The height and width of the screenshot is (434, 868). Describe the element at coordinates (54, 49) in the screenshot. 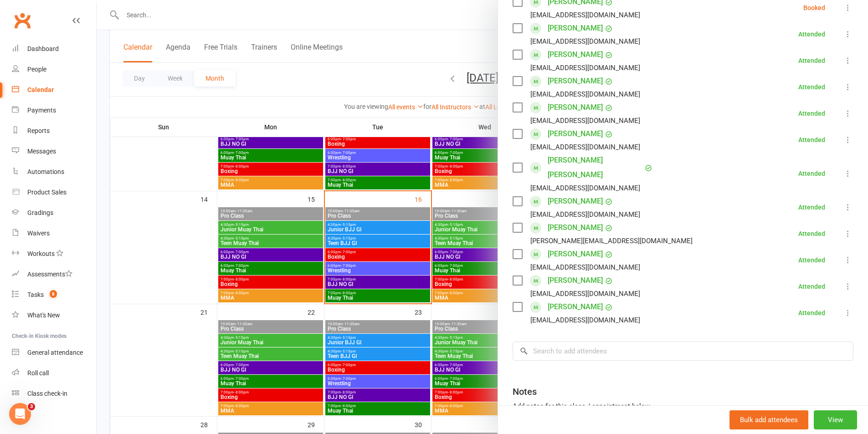

I see `a: Dashboard` at that location.